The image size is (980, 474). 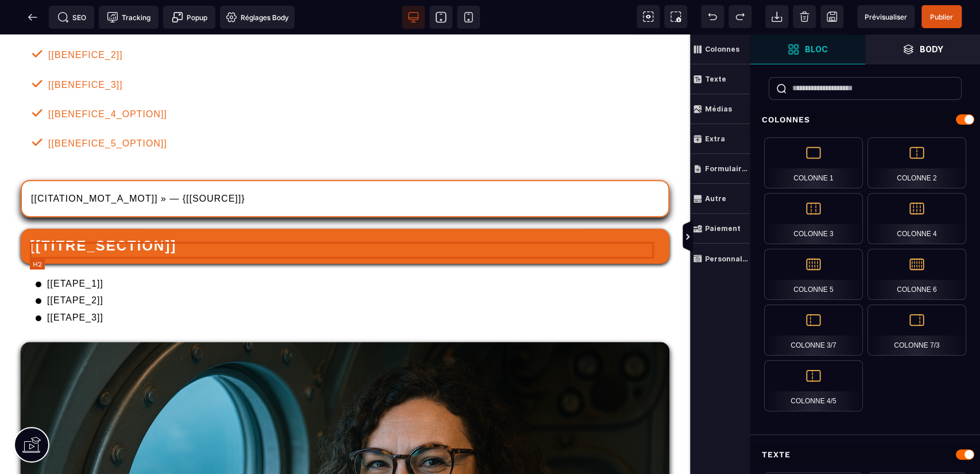 I want to click on div: Colonne 4/5, so click(x=814, y=385).